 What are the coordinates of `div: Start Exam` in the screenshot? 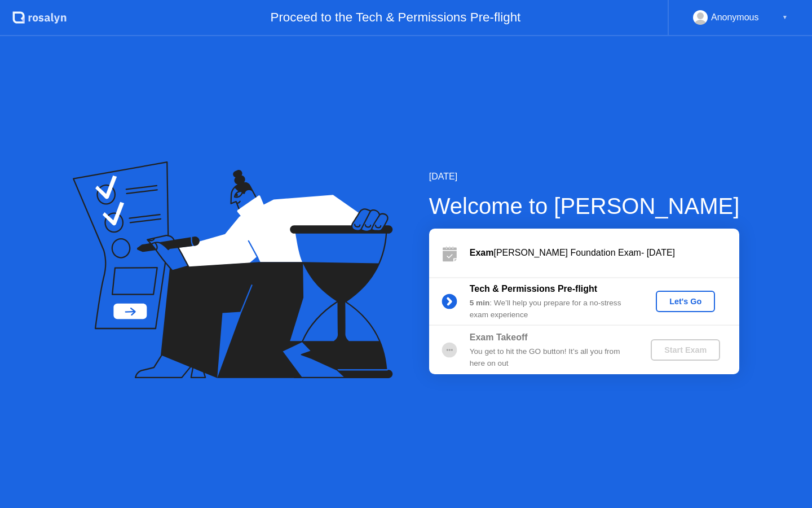 It's located at (685, 350).